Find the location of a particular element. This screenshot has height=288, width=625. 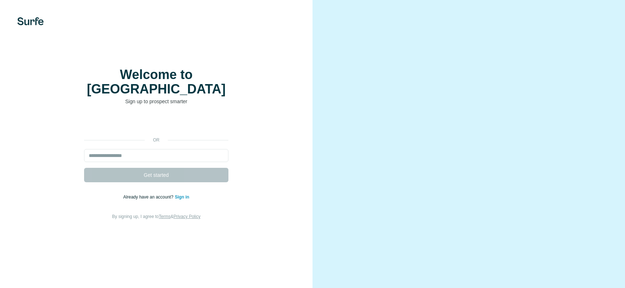

a: Sign in is located at coordinates (182, 197).